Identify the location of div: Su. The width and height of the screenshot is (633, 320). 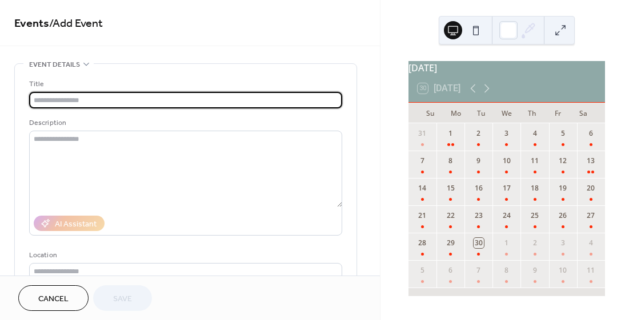
(430, 113).